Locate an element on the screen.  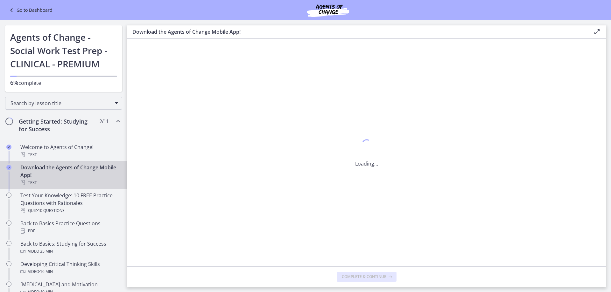
h2: Getting Started: Studying for Success is located at coordinates (58, 125).